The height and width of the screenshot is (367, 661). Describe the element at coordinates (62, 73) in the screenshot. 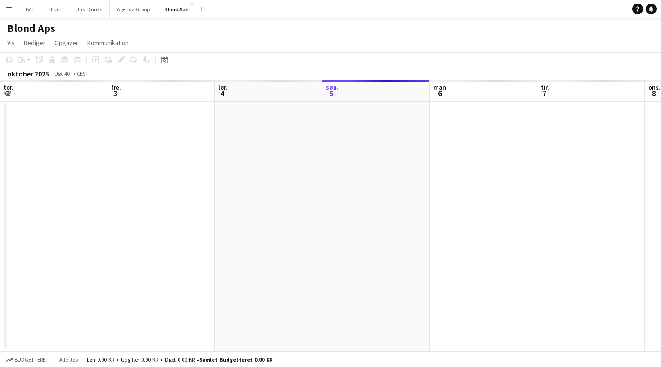

I see `span: Uge 40` at that location.